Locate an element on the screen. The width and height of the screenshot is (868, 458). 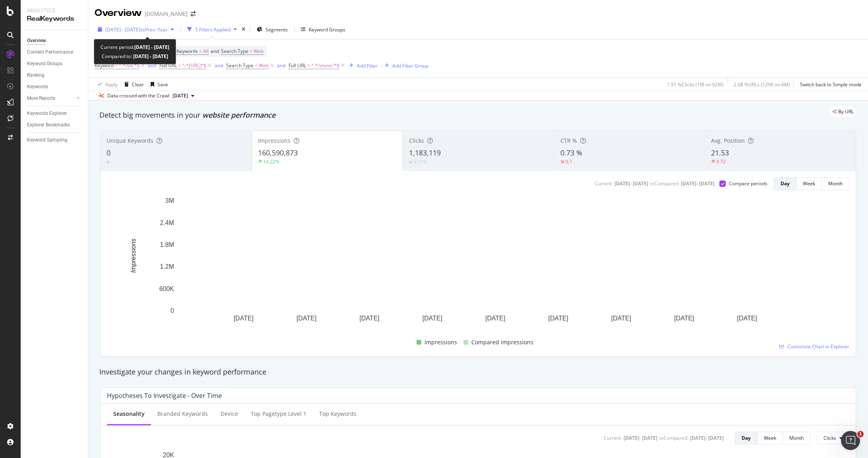
button: 5 Filters Applied is located at coordinates (212, 30).